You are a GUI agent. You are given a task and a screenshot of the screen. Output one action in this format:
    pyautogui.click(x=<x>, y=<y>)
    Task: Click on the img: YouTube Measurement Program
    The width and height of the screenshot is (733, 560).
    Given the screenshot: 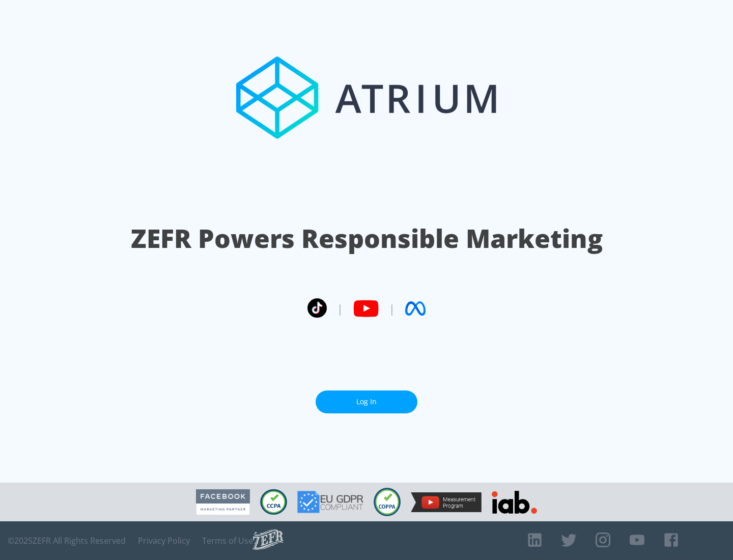 What is the action you would take?
    pyautogui.click(x=446, y=502)
    